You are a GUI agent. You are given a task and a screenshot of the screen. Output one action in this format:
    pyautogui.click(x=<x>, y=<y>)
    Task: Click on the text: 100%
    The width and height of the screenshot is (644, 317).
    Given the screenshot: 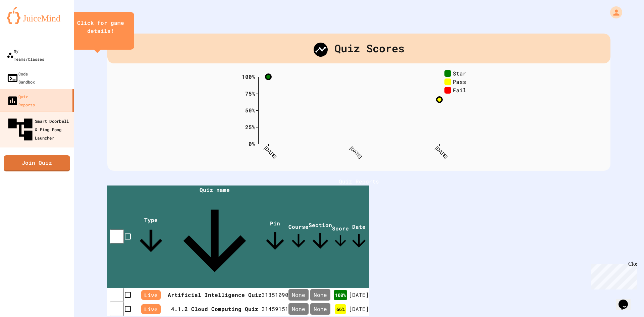 What is the action you would take?
    pyautogui.click(x=248, y=76)
    